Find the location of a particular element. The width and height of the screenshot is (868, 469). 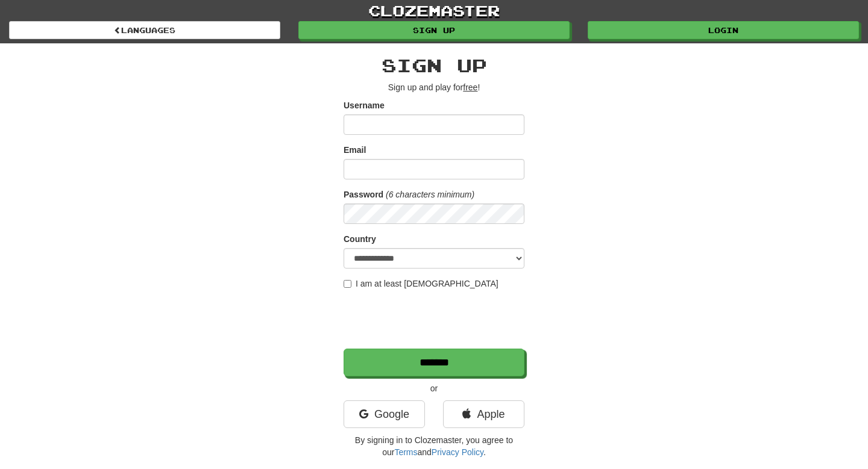

p: Sign up and play for ! is located at coordinates (434, 88).